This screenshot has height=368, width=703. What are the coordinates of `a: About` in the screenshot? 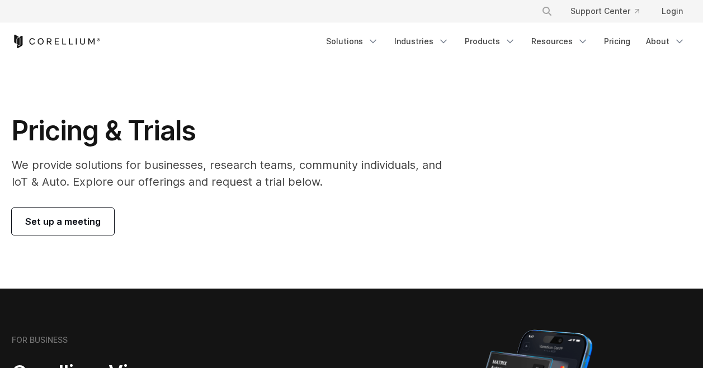 It's located at (666, 41).